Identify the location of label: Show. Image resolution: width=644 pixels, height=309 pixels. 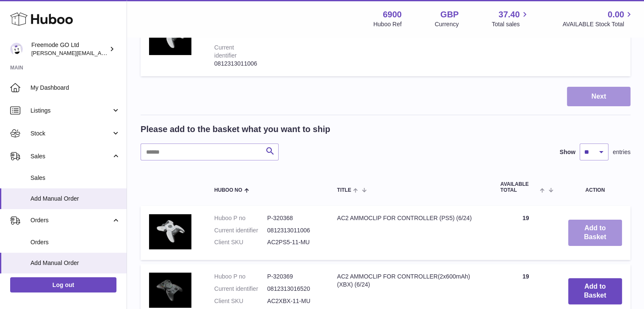
(567, 152).